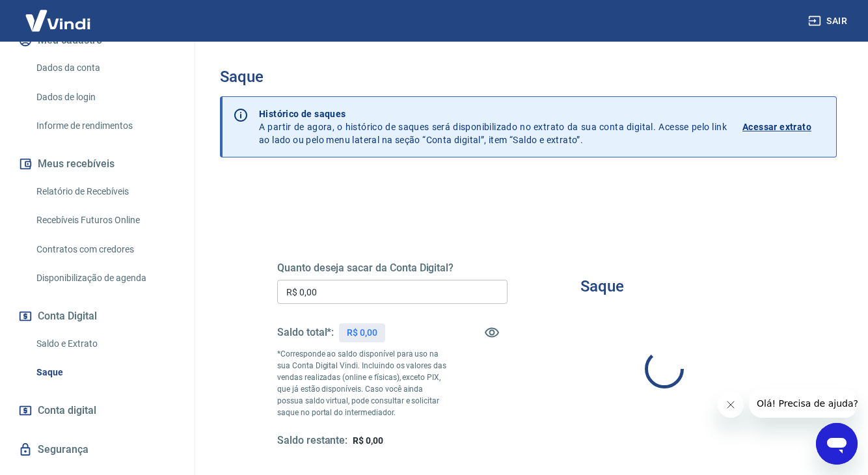  I want to click on a: Acessar extrato, so click(784, 127).